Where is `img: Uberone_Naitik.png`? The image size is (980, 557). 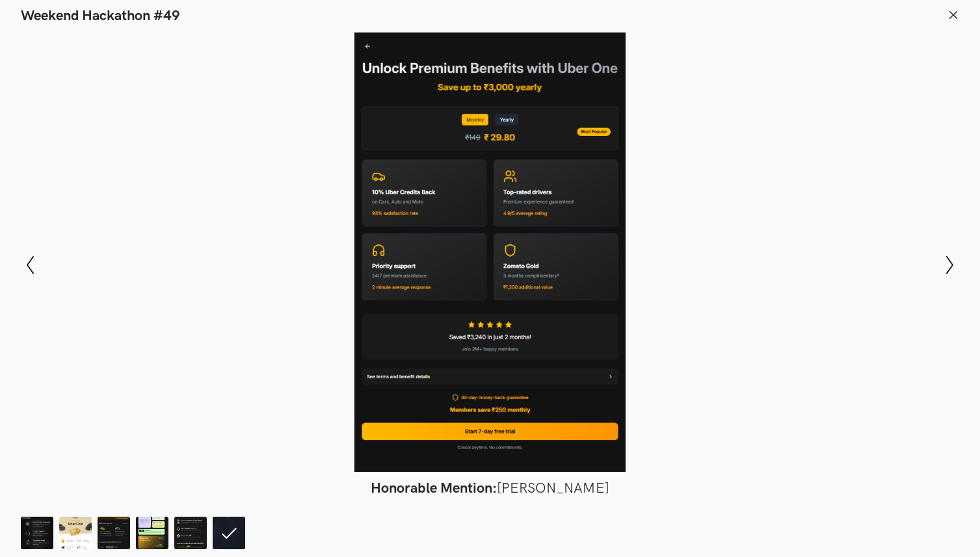 img: Uberone_Naitik.png is located at coordinates (152, 533).